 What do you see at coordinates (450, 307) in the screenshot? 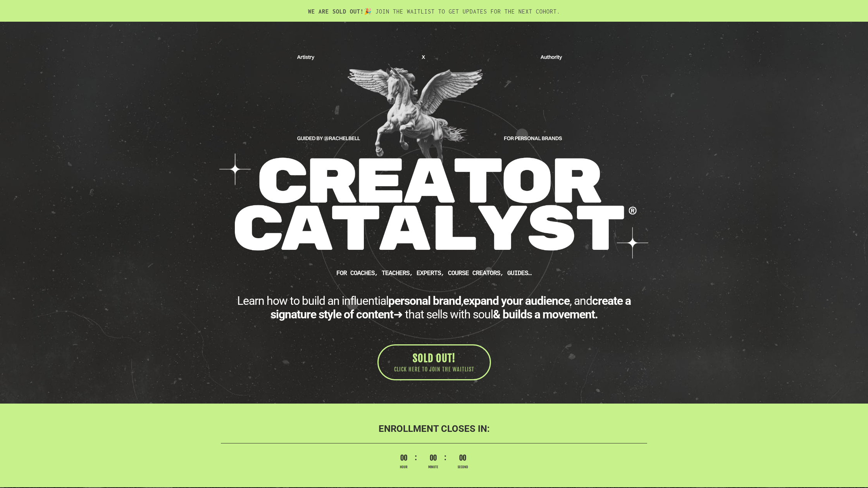
I see `b: create a signature style of content` at bounding box center [450, 307].